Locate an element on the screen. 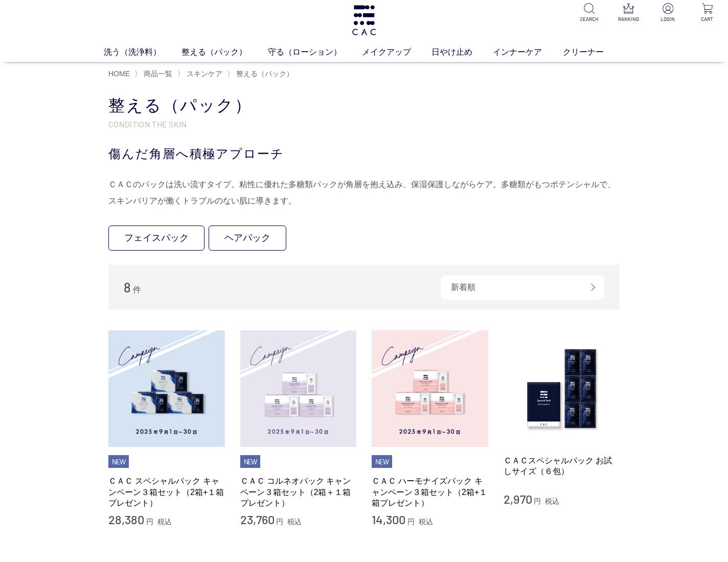 The image size is (728, 562). span: HOME is located at coordinates (119, 74).